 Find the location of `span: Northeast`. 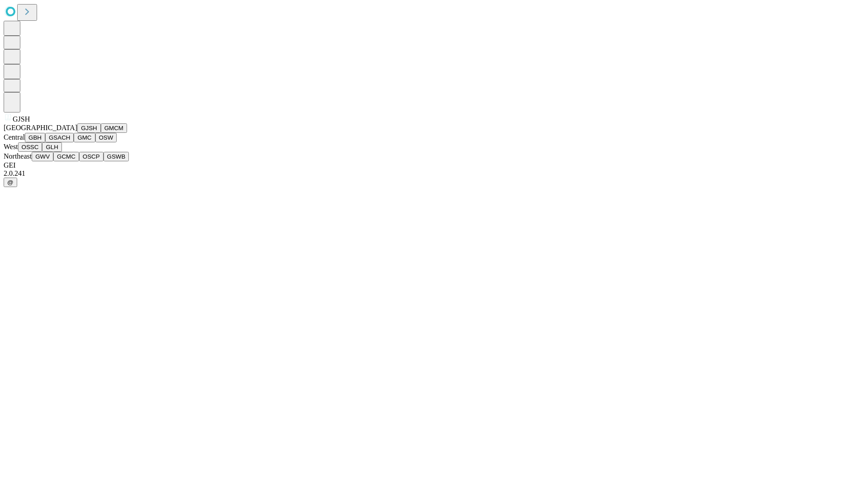

span: Northeast is located at coordinates (18, 156).